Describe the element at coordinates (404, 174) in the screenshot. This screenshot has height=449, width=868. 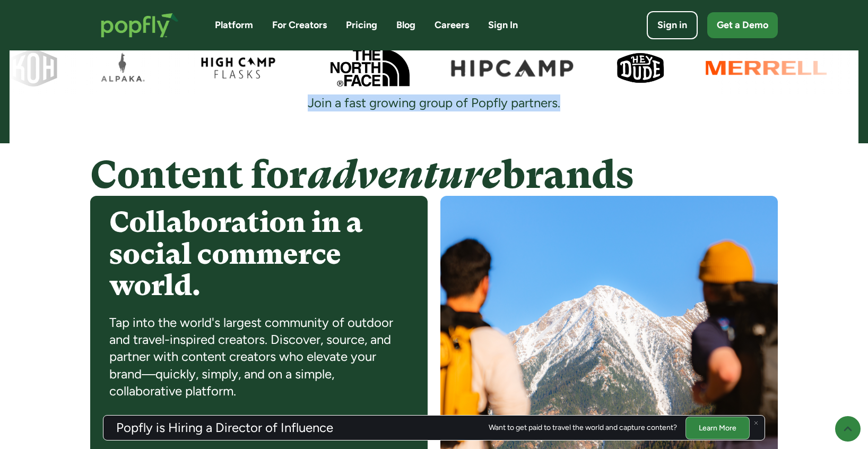
I see `em: adventure` at that location.